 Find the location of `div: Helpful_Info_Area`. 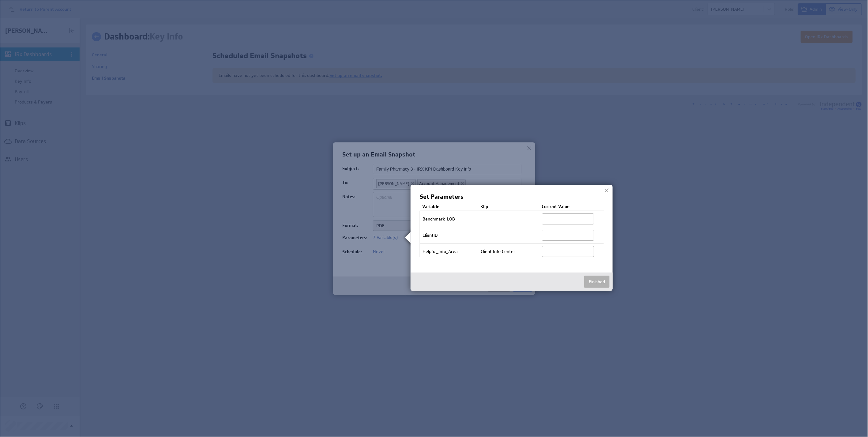

div: Helpful_Info_Area is located at coordinates (450, 251).